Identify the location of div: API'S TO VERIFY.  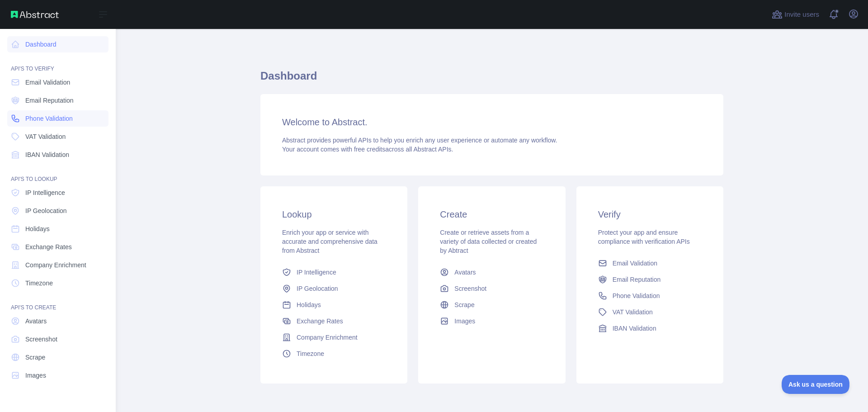
(58, 63).